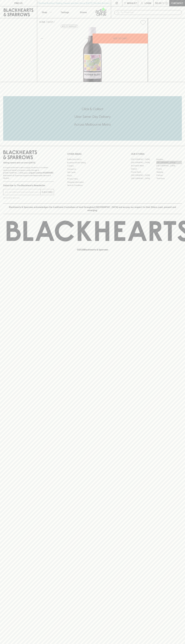 The width and height of the screenshot is (185, 644). Describe the element at coordinates (166, 3) in the screenshot. I see `p: 0` at that location.